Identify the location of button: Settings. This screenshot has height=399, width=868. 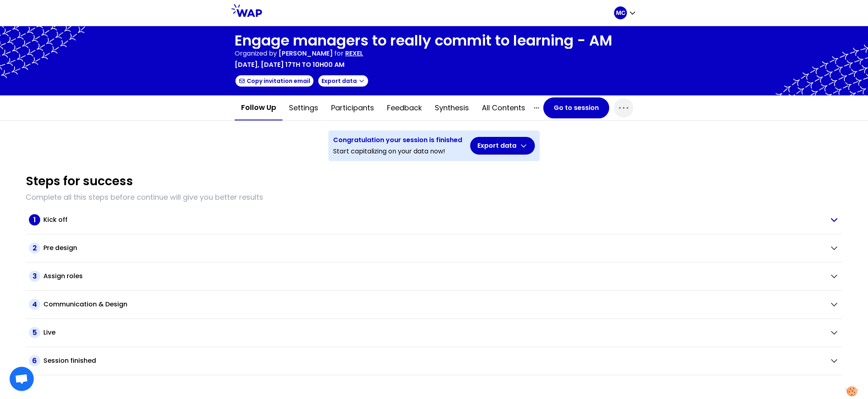
(304, 108).